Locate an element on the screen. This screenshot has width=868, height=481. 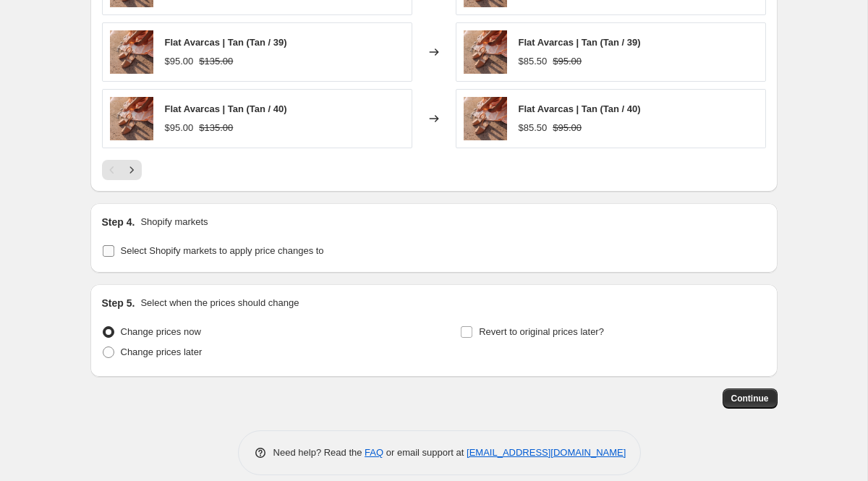
span: Change prices later is located at coordinates (161, 352).